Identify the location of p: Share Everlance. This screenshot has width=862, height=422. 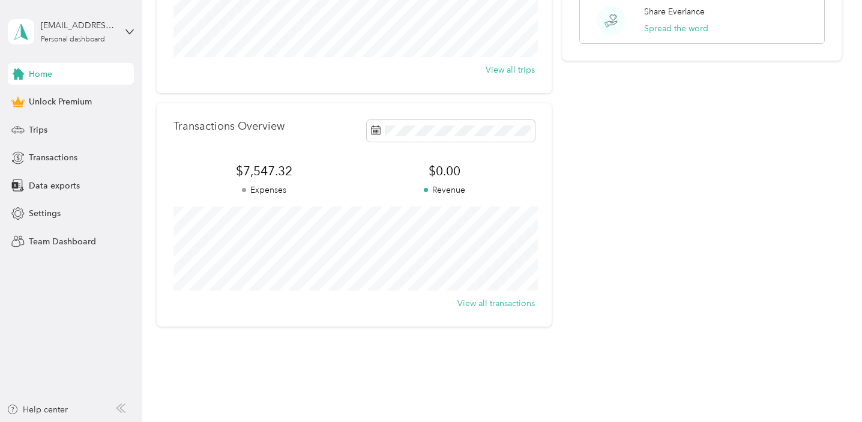
(674, 11).